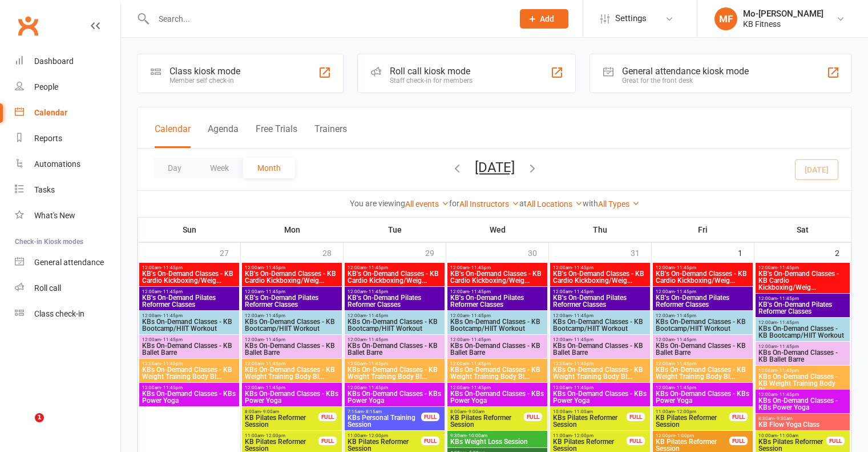 This screenshot has width=868, height=452. What do you see at coordinates (685, 435) in the screenshot?
I see `span: - 1:00pm` at bounding box center [685, 435].